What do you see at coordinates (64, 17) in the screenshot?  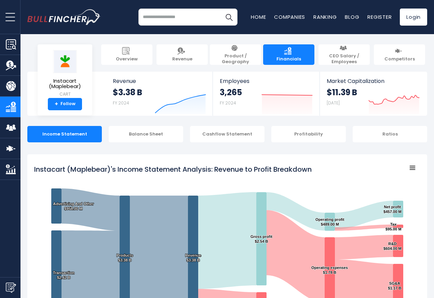 I see `img: bullfincher logo` at bounding box center [64, 17].